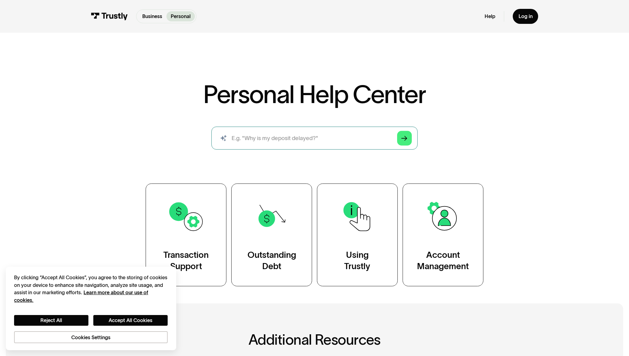 The image size is (629, 356). What do you see at coordinates (314, 138) in the screenshot?
I see `input: search` at bounding box center [314, 138].